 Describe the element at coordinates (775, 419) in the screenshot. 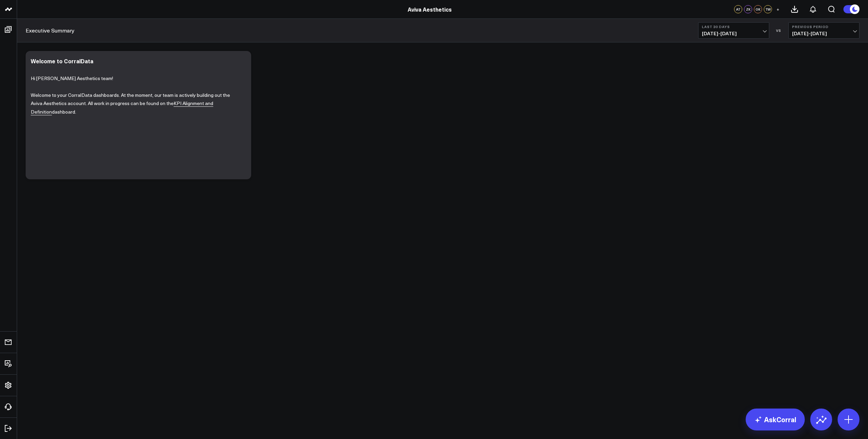

I see `a: AskCorral` at that location.